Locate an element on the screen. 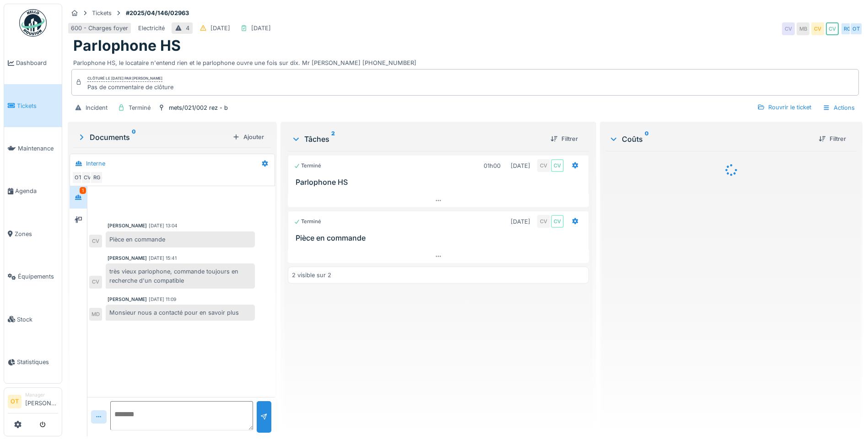  span: Équipements is located at coordinates (38, 276).